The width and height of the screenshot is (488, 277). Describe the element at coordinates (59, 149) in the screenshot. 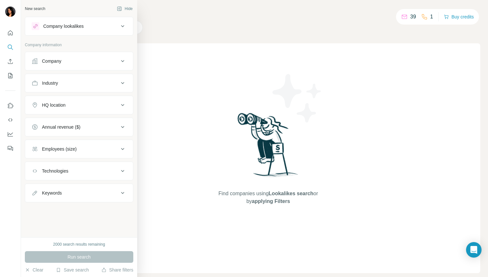

I see `div: Employees (size)` at that location.